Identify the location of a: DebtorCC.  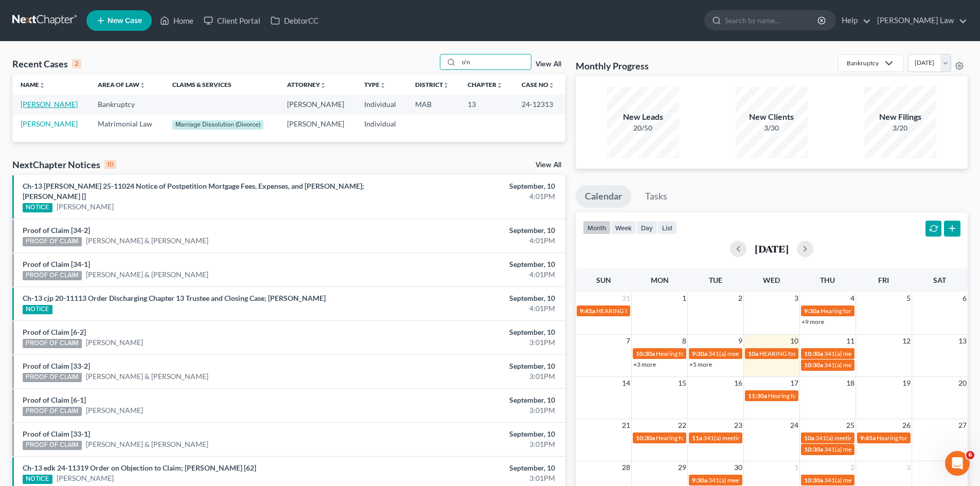
(294, 20).